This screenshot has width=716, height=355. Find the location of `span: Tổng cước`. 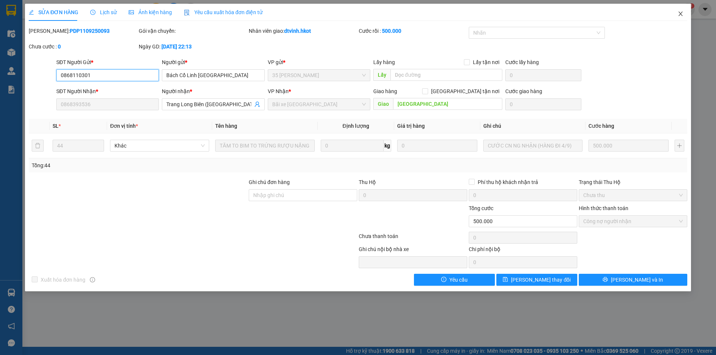

span: Tổng cước is located at coordinates (481, 208).